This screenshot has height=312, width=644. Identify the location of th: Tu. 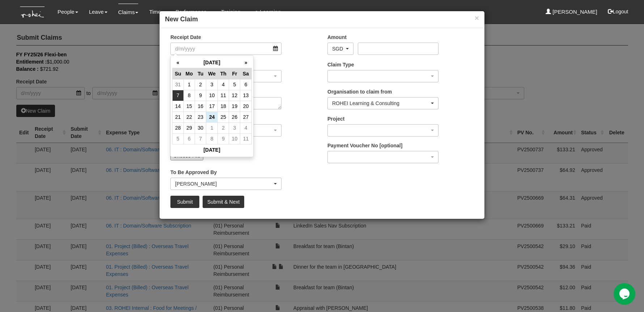
(200, 73).